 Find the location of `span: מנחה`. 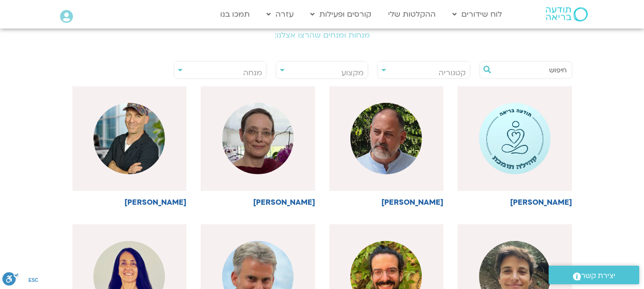

span: מנחה is located at coordinates (253, 73).